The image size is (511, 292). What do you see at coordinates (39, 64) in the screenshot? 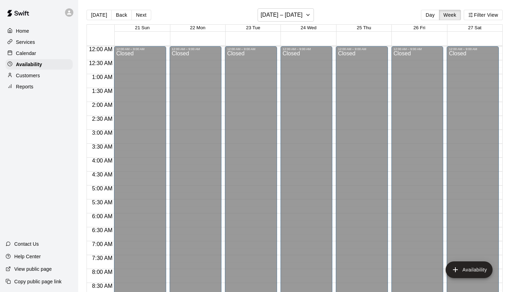
I see `a: Availability` at bounding box center [39, 64].